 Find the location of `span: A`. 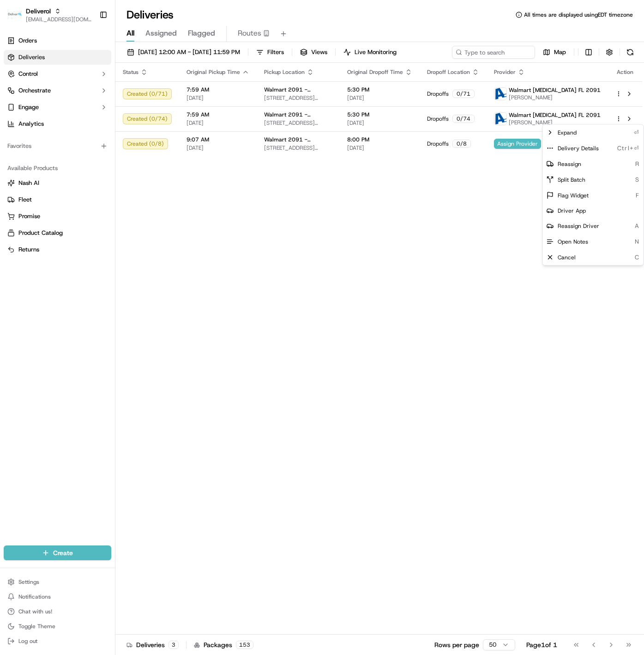

span: A is located at coordinates (637, 226).